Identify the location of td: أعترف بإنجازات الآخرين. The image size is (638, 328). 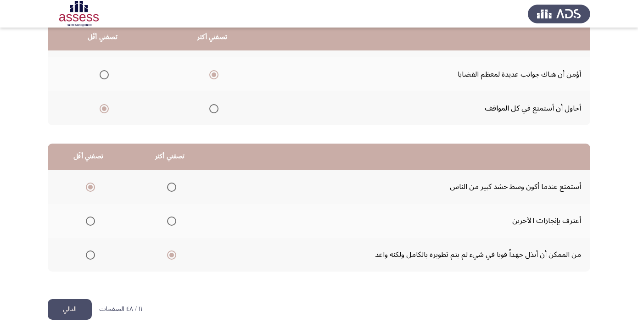
(400, 221).